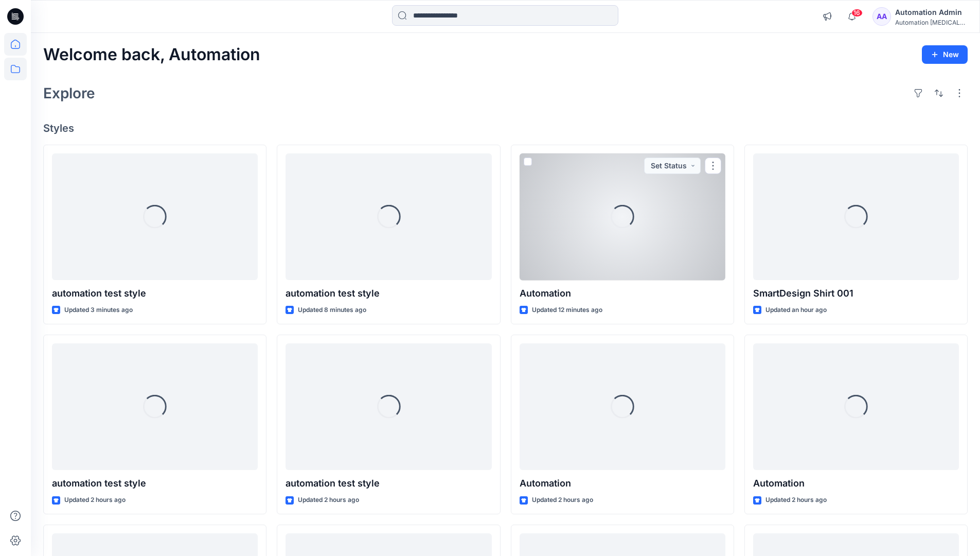  What do you see at coordinates (931, 12) in the screenshot?
I see `div: Automation Admin` at bounding box center [931, 12].